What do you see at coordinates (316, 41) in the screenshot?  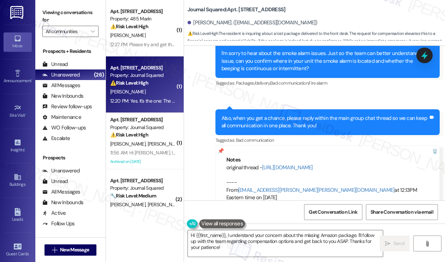 I see `span: : The resident is inquiring about a lost package delivered to the front desk. The request for com...` at bounding box center [316, 41].